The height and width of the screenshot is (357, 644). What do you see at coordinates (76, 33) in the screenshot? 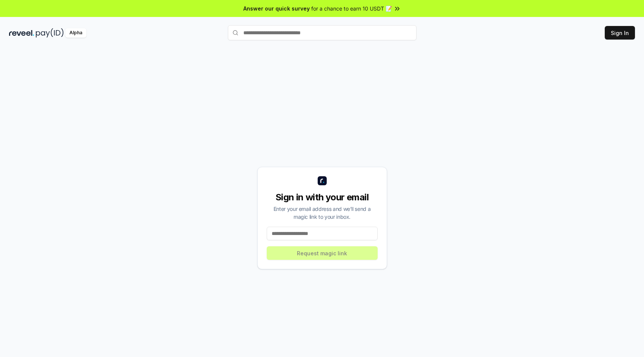
I see `div: Alpha` at bounding box center [76, 33].